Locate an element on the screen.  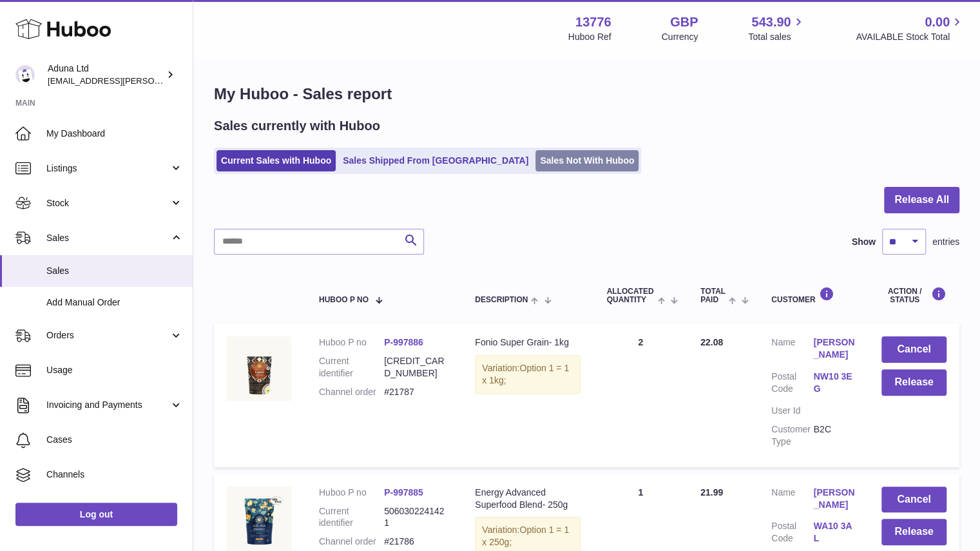
a: 0.00 AVAILABLE Stock Total is located at coordinates (910, 28).